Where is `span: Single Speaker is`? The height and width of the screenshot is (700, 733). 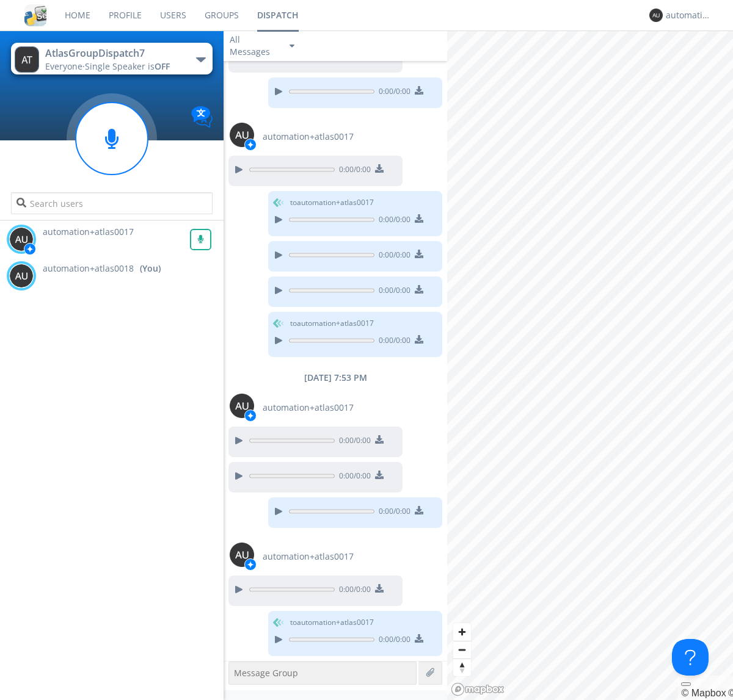
span: Single Speaker is is located at coordinates (127, 66).